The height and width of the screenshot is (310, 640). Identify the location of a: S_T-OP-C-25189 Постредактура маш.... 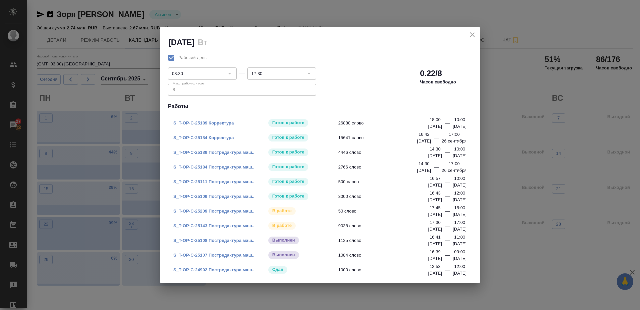
(214, 152).